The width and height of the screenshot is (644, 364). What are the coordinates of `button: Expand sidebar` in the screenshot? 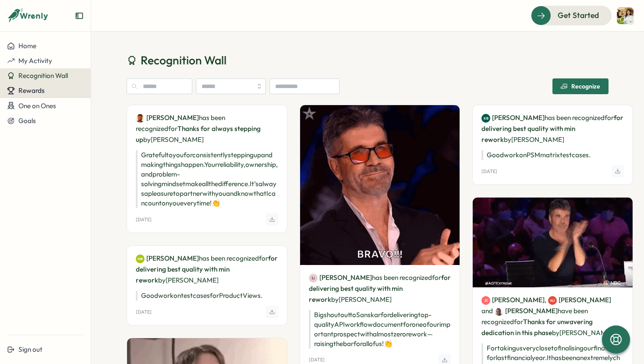 It's located at (79, 16).